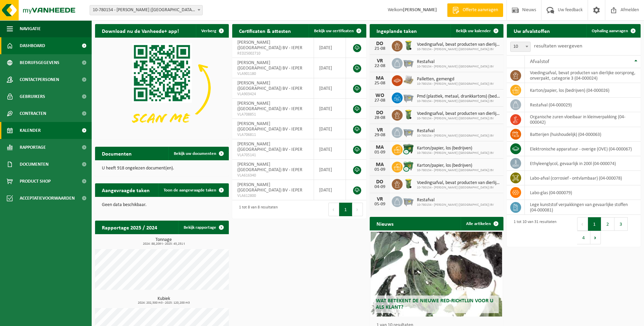 The image size is (644, 326). Describe the element at coordinates (40, 62) in the screenshot. I see `span: Bedrijfsgegevens` at that location.